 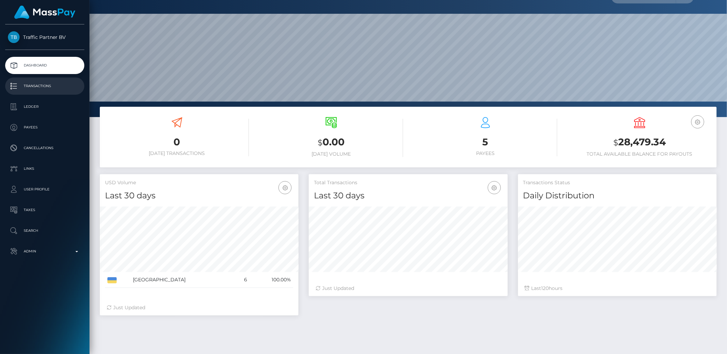 I want to click on h5: Total Transactions, so click(x=408, y=183).